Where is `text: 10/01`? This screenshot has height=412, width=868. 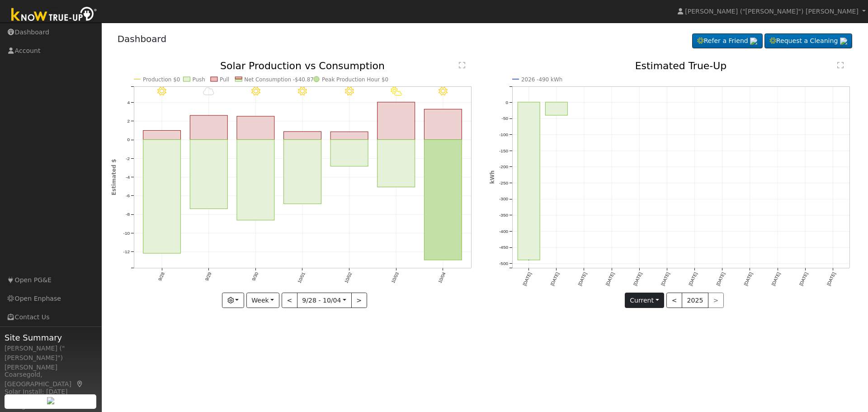
text: 10/01 is located at coordinates (301, 278).